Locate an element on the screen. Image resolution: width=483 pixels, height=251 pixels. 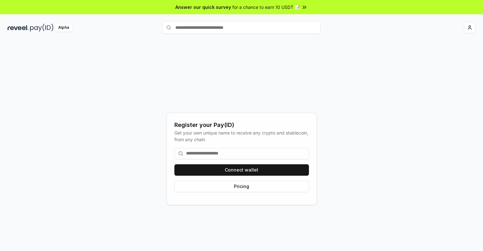
div: Get your own unique name to receive any crypto and stablecoin, from any chain is located at coordinates (241, 136).